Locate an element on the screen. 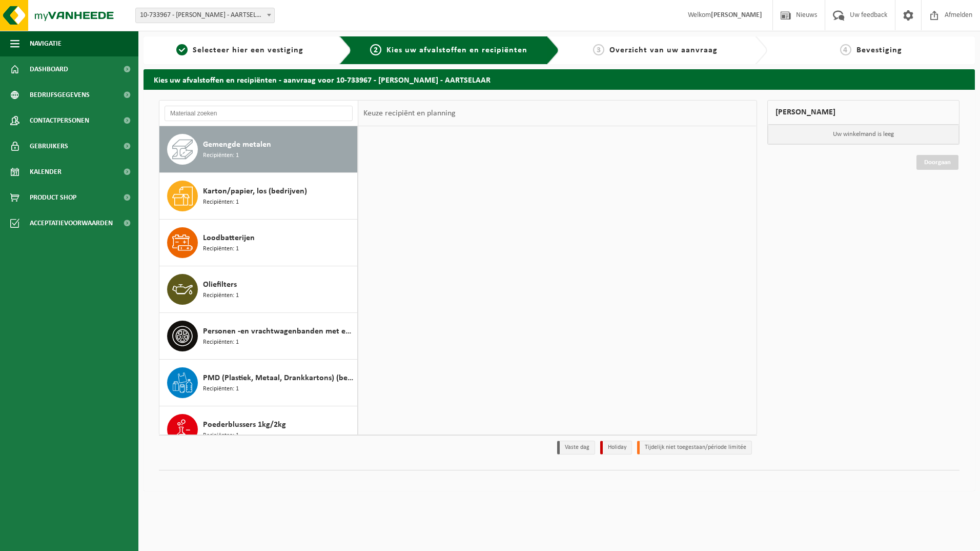  span: 2 is located at coordinates (376, 49).